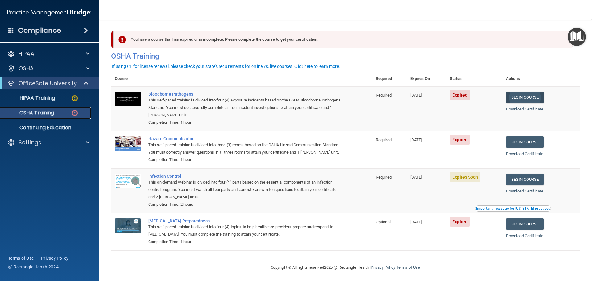  Describe the element at coordinates (245, 176) in the screenshot. I see `a: Infection Control` at that location.